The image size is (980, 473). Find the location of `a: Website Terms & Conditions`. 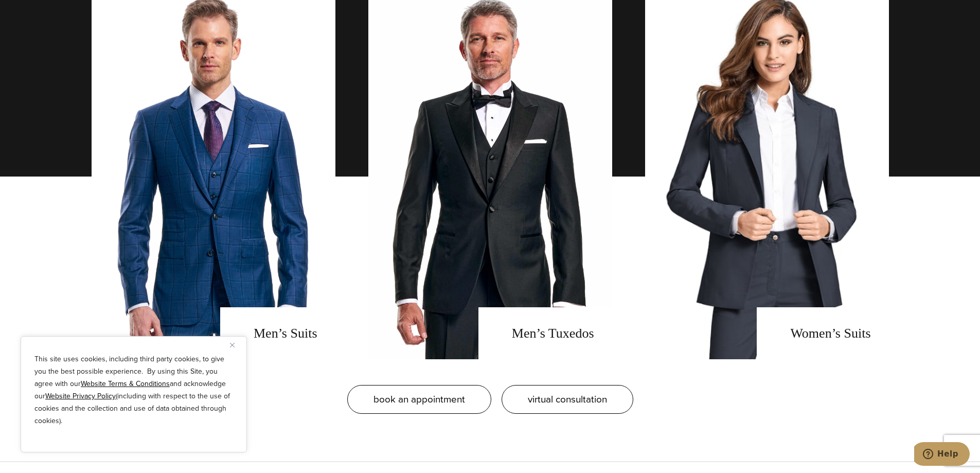

a: Website Terms & Conditions is located at coordinates (125, 384).